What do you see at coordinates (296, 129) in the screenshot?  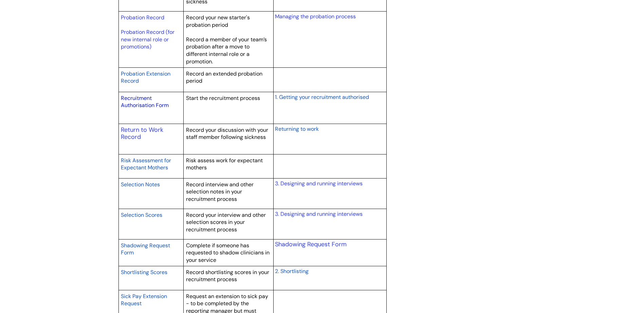 I see `span: Returning to work` at bounding box center [296, 129].